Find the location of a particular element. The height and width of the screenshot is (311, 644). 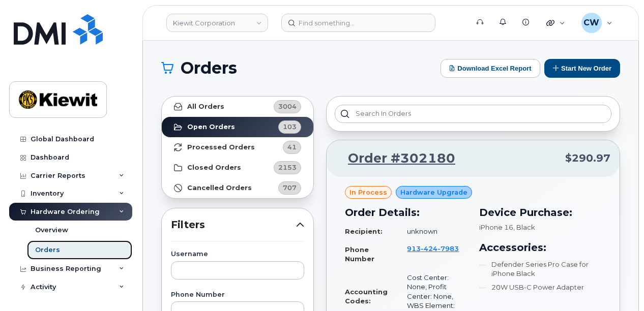

span: in process is located at coordinates (369, 192).